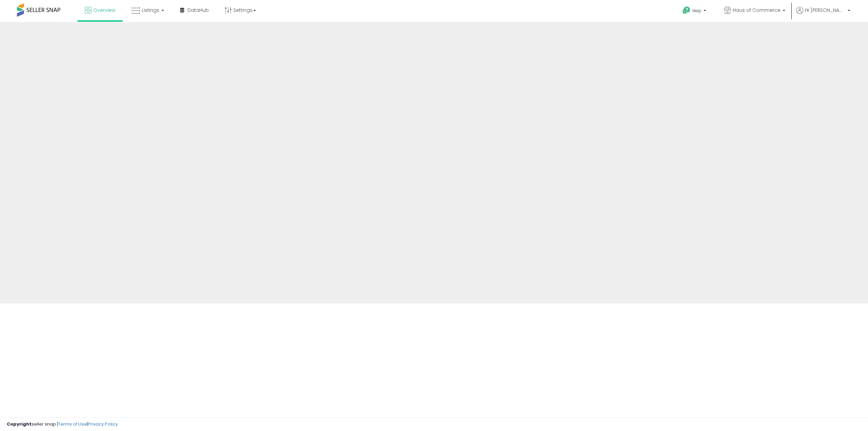  I want to click on span: Haus of Commerce, so click(757, 10).